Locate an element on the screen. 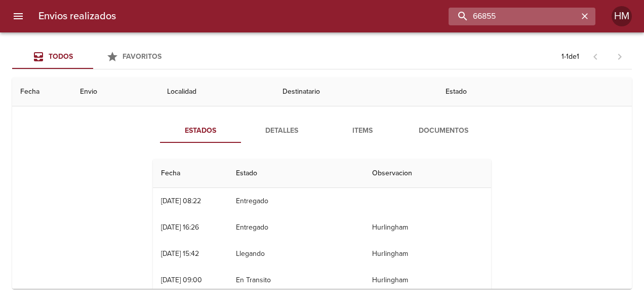 The image size is (644, 301). span: Documentos is located at coordinates (444, 131).